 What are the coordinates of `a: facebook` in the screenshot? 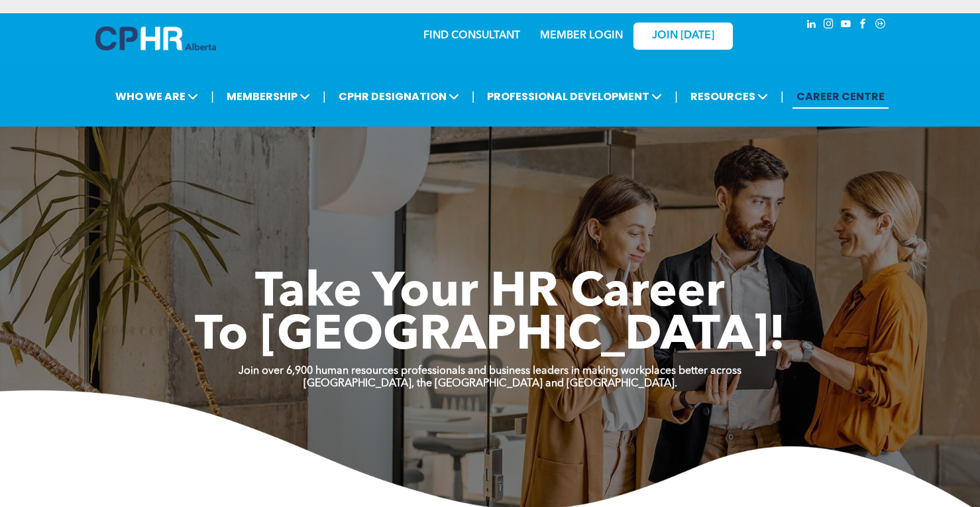 It's located at (864, 25).